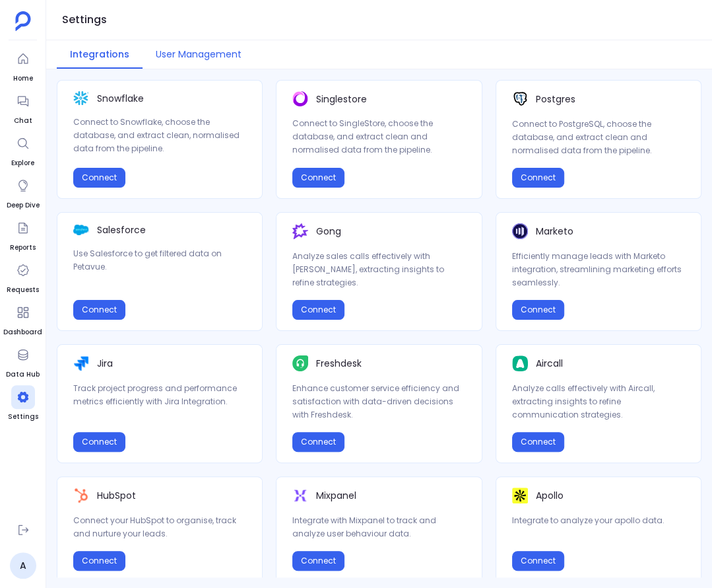  What do you see at coordinates (599, 269) in the screenshot?
I see `p: Efficiently manage leads with Marketo integration, streamlining marketing efforts seamlessly.` at bounding box center [599, 269].